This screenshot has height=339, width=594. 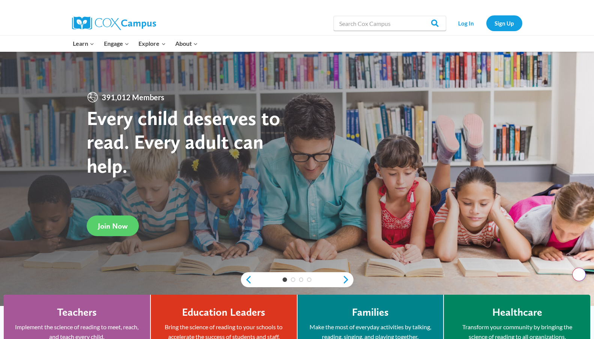 I want to click on a: 3, so click(x=301, y=279).